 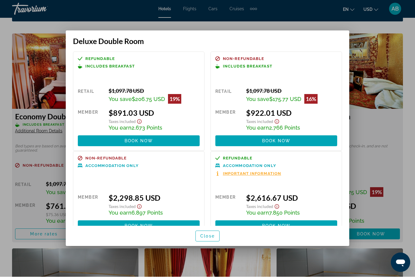 What do you see at coordinates (248, 174) in the screenshot?
I see `button: Important Information` at bounding box center [248, 174].